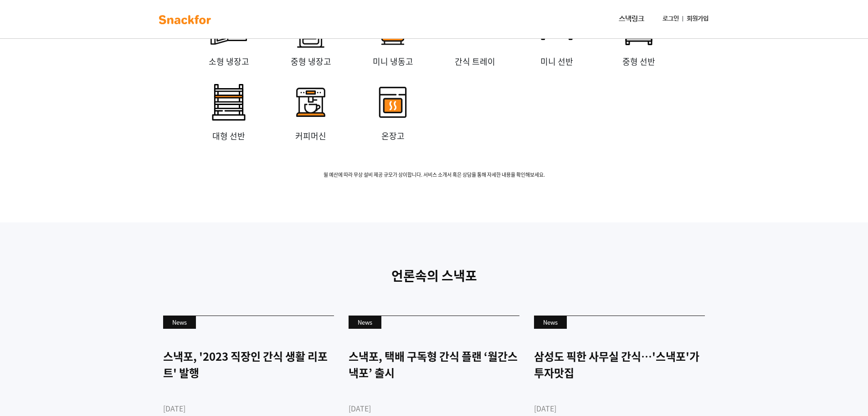 The image size is (868, 416). Describe the element at coordinates (185, 20) in the screenshot. I see `img: background-main-color.svg` at that location.